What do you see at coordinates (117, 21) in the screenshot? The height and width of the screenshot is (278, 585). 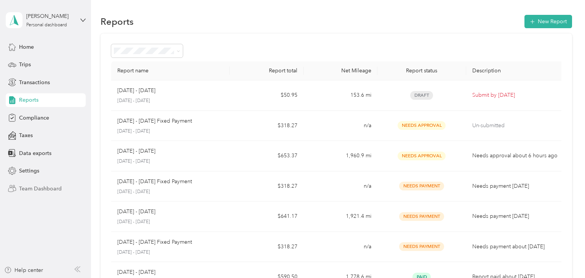 I see `h1: Reports` at bounding box center [117, 21].